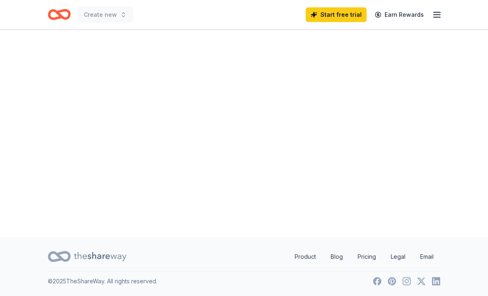 Image resolution: width=488 pixels, height=296 pixels. I want to click on button: Create new, so click(105, 15).